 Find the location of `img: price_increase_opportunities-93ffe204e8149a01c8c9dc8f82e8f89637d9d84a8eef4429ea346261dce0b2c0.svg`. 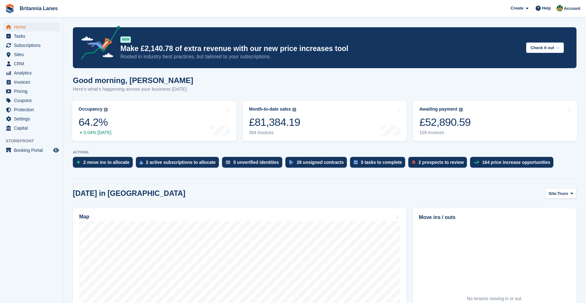

img: price_increase_opportunities-93ffe204e8149a01c8c9dc8f82e8f89637d9d84a8eef4429ea346261dce0b2c0.svg is located at coordinates (476, 162).